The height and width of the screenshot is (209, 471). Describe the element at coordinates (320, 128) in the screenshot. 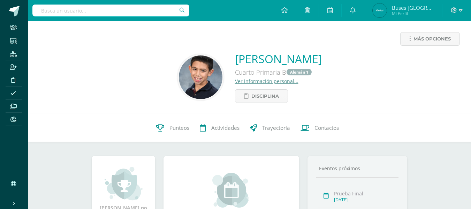

I see `a: Contactos` at that location.